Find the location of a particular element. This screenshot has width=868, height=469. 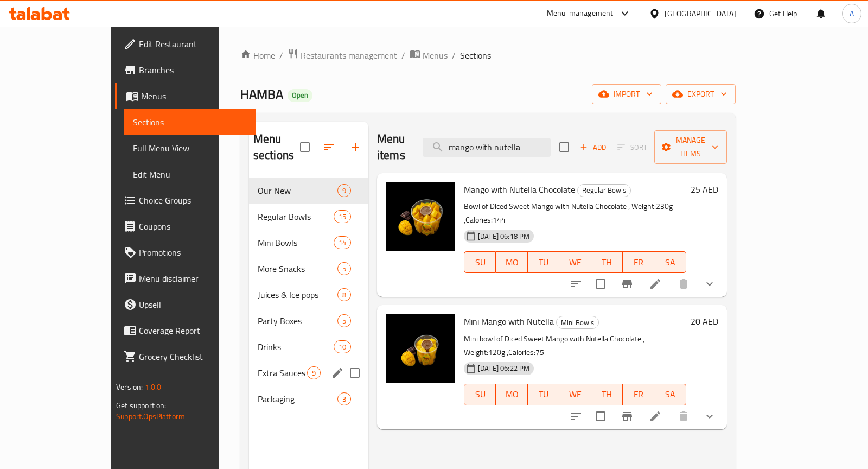

a: Edit Restaurant is located at coordinates (185, 44).